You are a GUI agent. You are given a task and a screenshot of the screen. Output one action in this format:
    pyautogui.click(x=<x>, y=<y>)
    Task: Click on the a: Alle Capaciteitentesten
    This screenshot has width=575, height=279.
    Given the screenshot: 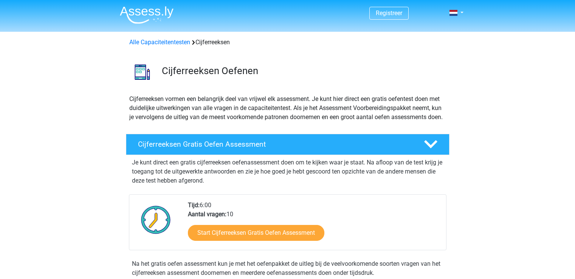 What is the action you would take?
    pyautogui.click(x=159, y=42)
    